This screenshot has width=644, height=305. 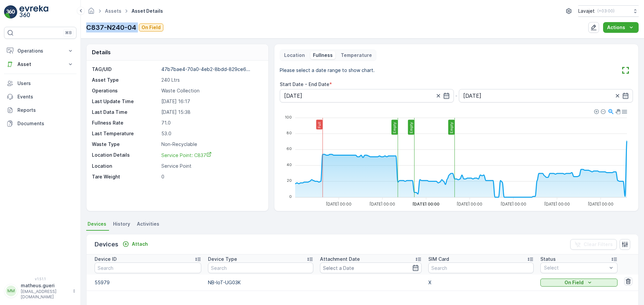 I want to click on button: Attach, so click(x=135, y=244).